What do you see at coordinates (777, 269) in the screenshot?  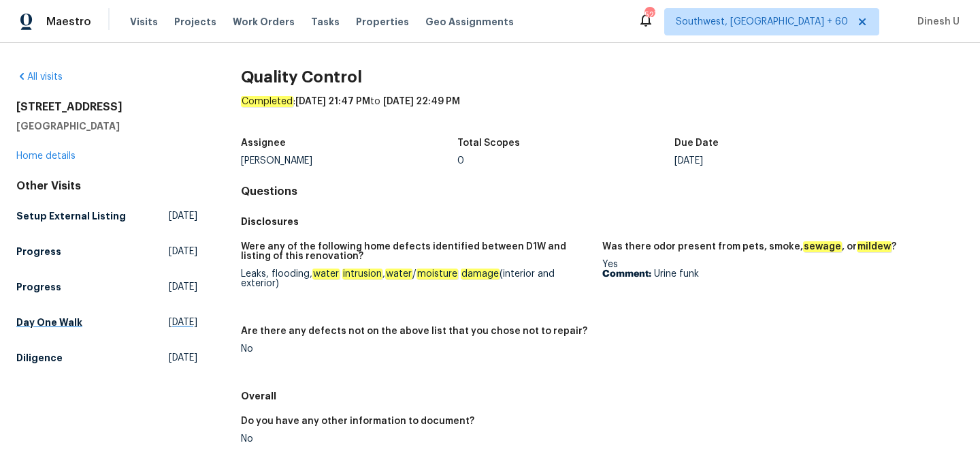 I see `div: Yes` at bounding box center [777, 269].